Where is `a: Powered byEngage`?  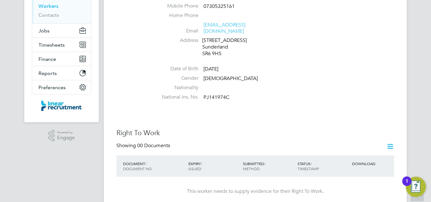
a: Powered byEngage is located at coordinates (62, 136).